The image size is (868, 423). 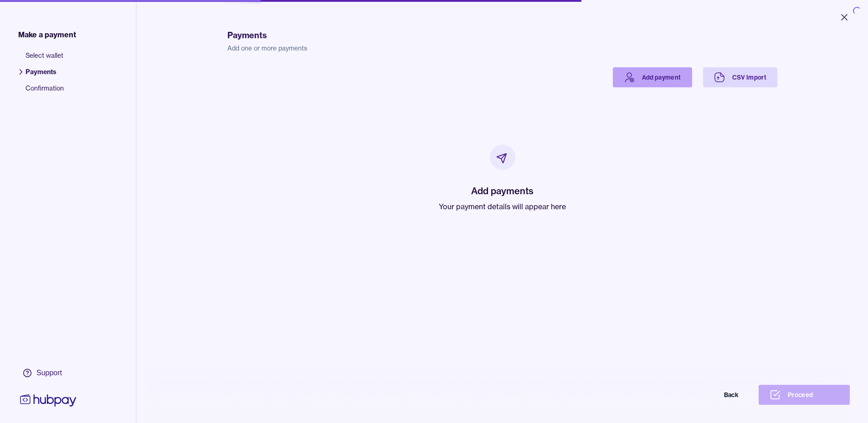 What do you see at coordinates (704, 395) in the screenshot?
I see `button: Back` at bounding box center [704, 395].